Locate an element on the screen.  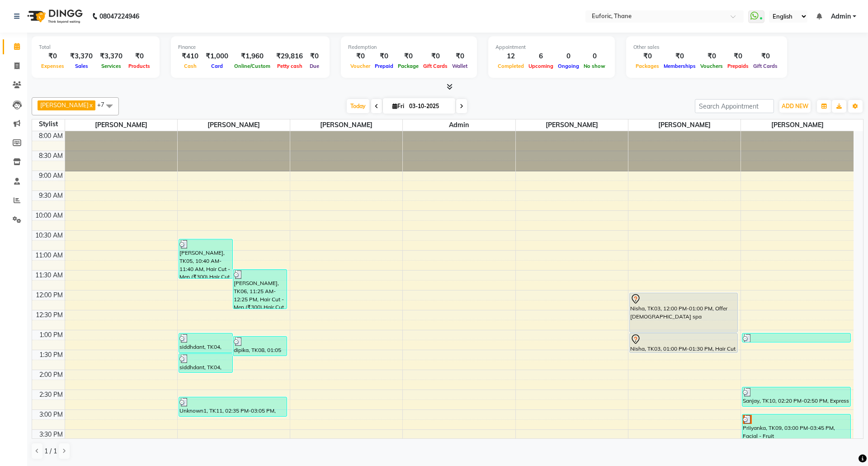
span: Ongoing is located at coordinates (569, 66).